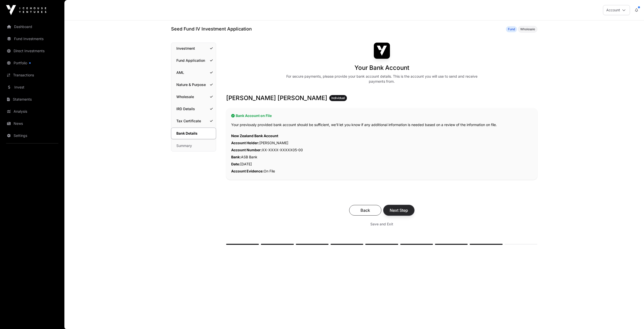 The height and width of the screenshot is (329, 644). I want to click on button: Next Step, so click(399, 210).